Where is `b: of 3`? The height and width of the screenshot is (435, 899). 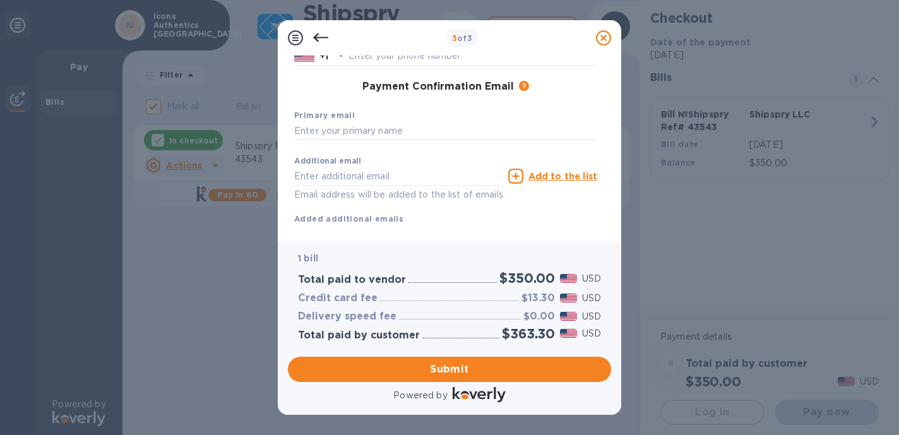
b: of 3 is located at coordinates (462, 38).